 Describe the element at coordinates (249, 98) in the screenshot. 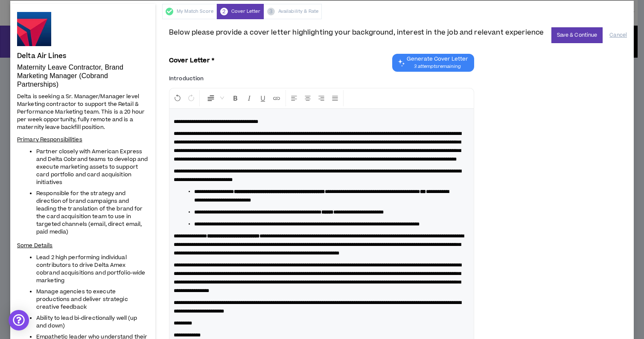

I see `button: Format Italics` at that location.